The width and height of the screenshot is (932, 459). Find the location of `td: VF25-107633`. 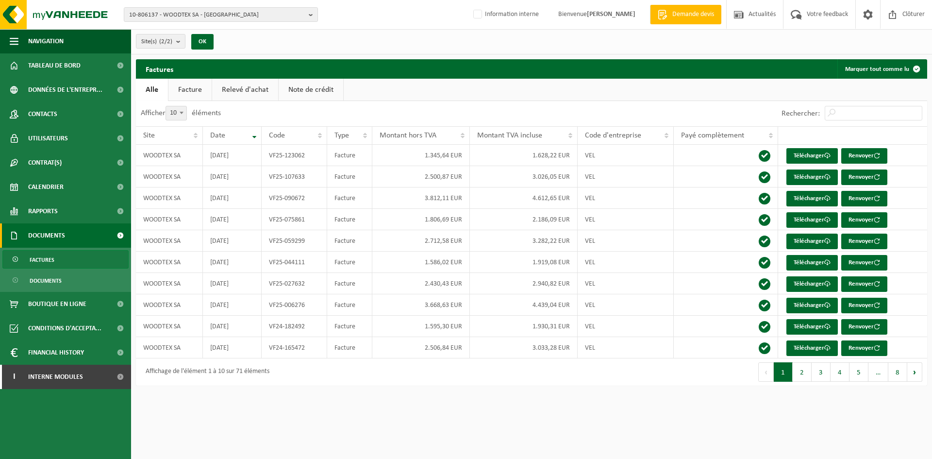

td: VF25-107633 is located at coordinates (294, 177).